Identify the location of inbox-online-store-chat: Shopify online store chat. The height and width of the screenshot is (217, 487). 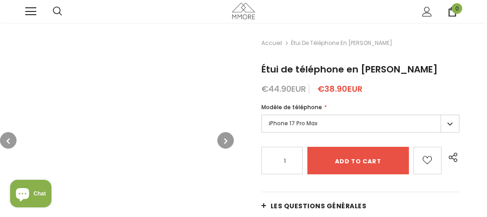
(31, 195).